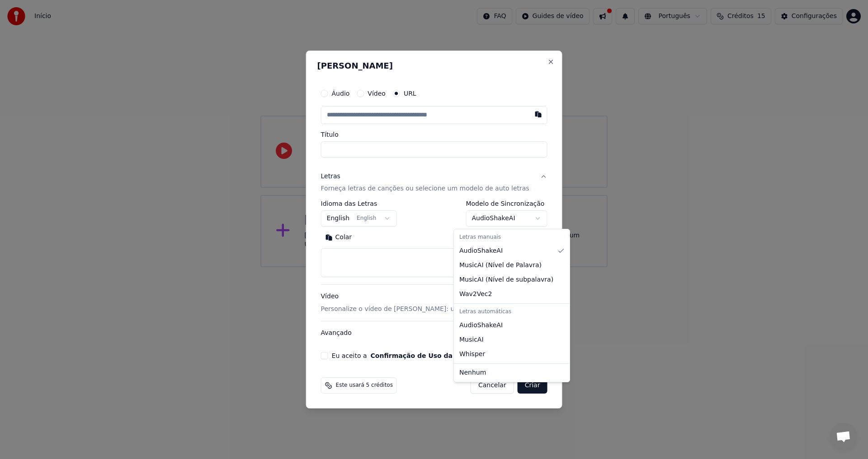  Describe the element at coordinates (476, 294) in the screenshot. I see `span: Wav2Vec2` at that location.